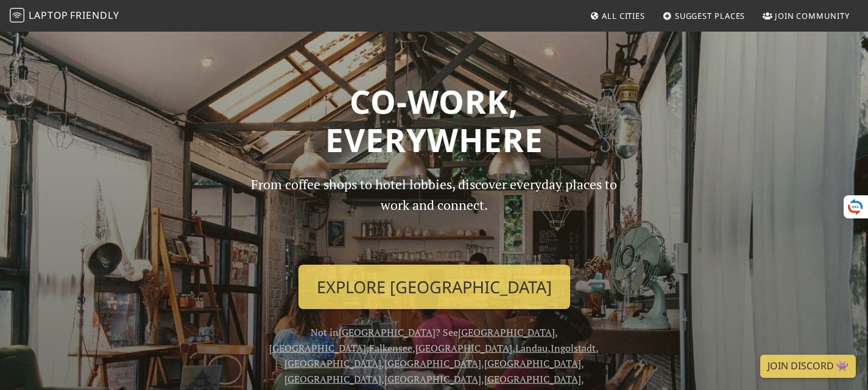  What do you see at coordinates (808, 366) in the screenshot?
I see `a: Join Discord 👾` at bounding box center [808, 366].